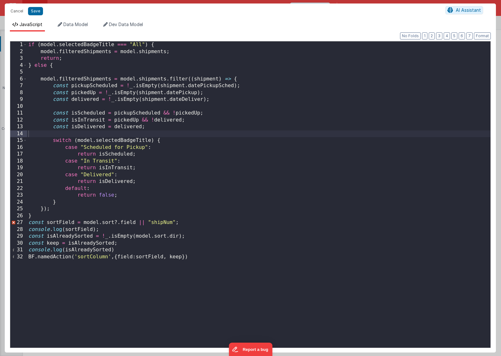 The image size is (501, 356). I want to click on div: 15, so click(18, 141).